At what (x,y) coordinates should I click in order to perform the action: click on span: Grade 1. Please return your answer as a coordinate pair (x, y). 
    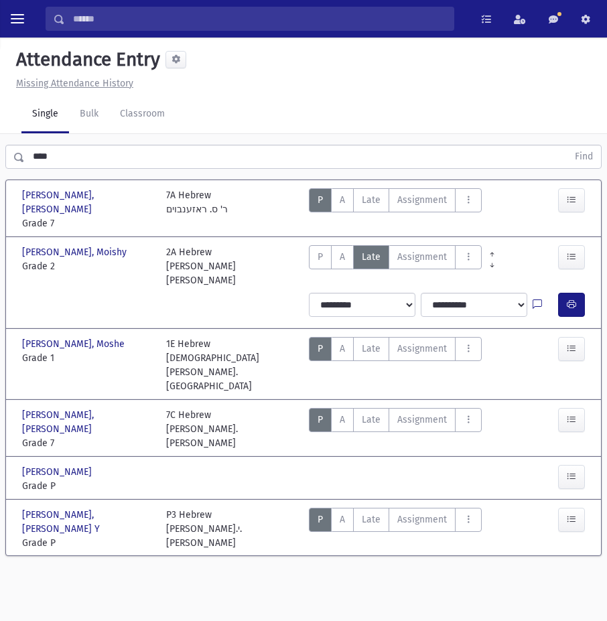
    Looking at the image, I should click on (87, 358).